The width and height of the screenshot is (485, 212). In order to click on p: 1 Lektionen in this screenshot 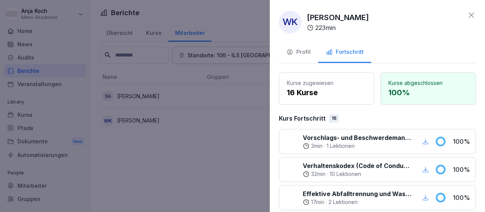, I will do `click(341, 146)`.